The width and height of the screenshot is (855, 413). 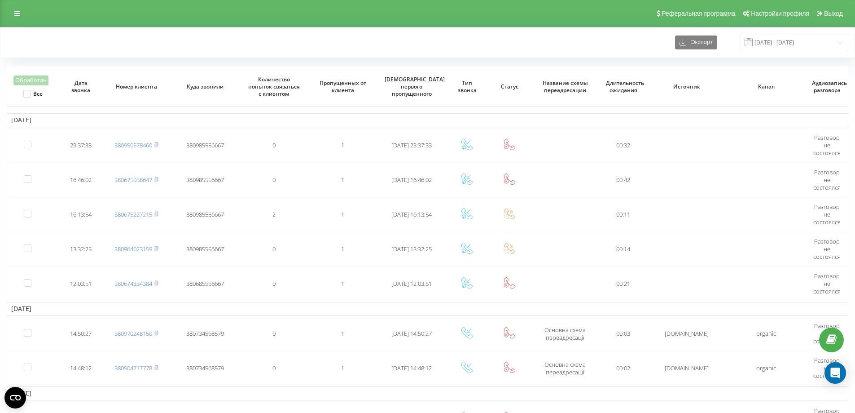 I want to click on td: 00:03, so click(x=623, y=333).